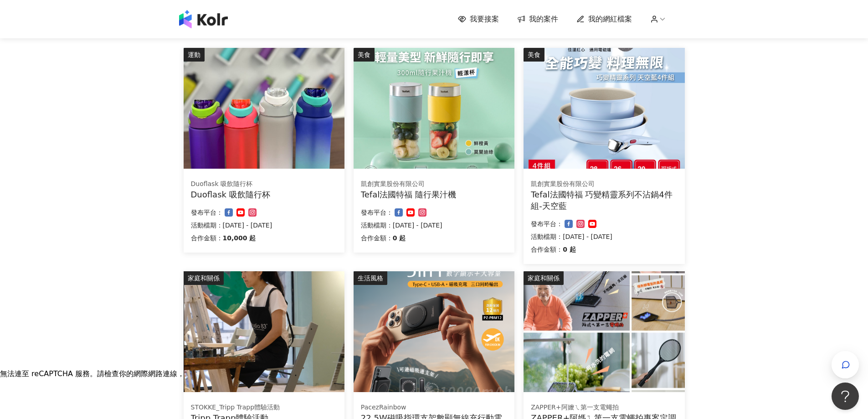 Image resolution: width=868 pixels, height=419 pixels. I want to click on div: Tefal法國特福 隨行果汁機, so click(434, 194).